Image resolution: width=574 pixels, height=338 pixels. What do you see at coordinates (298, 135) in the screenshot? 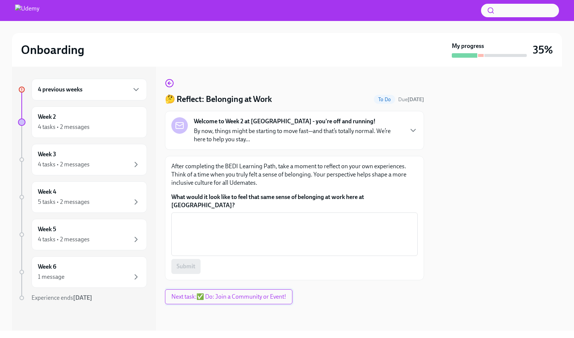
I see `p: By now, things might be starting to move fast—and that’s totally normal. We’re here to help you s...` at bounding box center [298, 135].